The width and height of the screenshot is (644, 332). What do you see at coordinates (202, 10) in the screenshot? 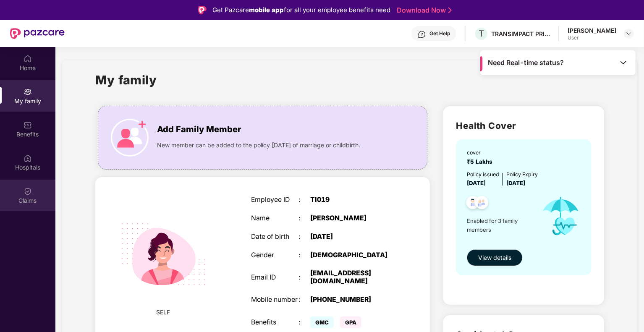
I see `img: Logo` at bounding box center [202, 10].